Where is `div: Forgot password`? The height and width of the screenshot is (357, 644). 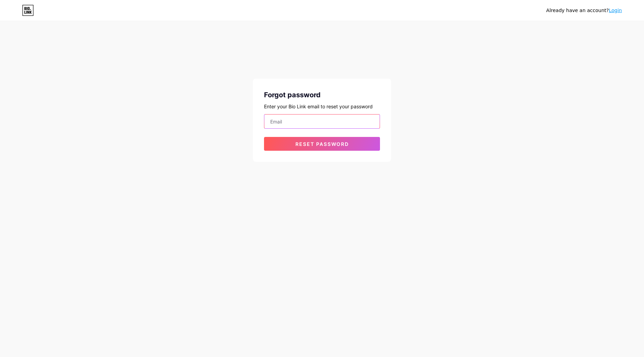 div: Forgot password is located at coordinates (322, 95).